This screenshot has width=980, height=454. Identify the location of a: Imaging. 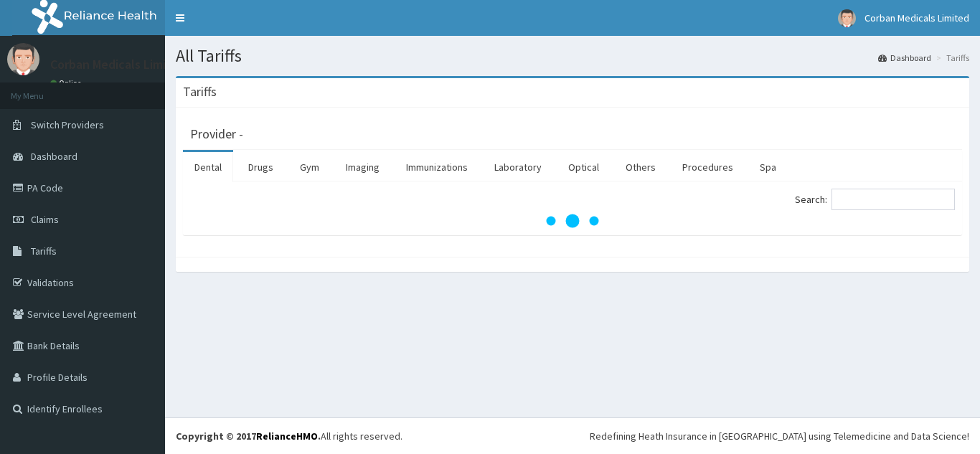
(363, 167).